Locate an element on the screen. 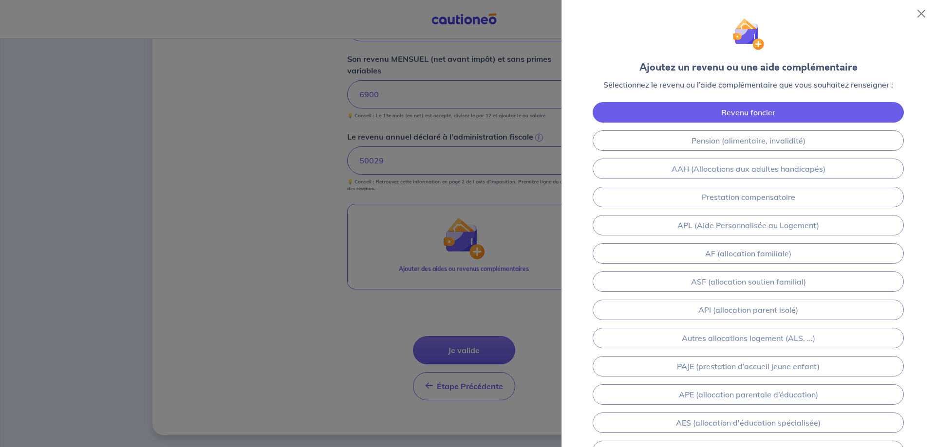 This screenshot has width=935, height=447. a: AAH (Allocations aux adultes handicapés) is located at coordinates (748, 169).